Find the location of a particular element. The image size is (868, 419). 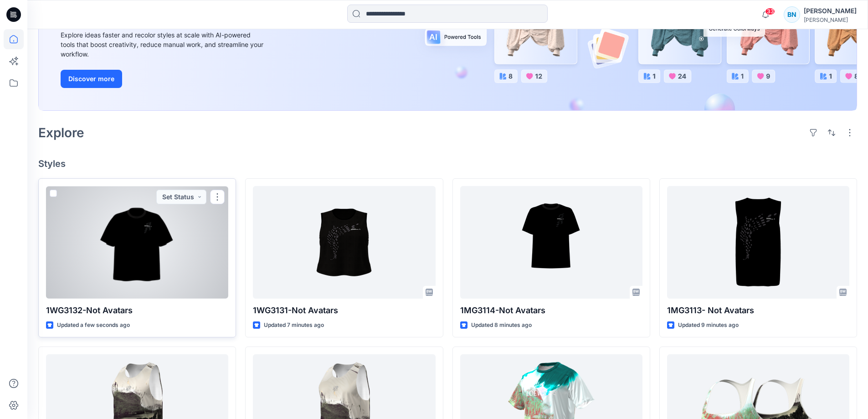

a: 1MG3114-Not Avatars is located at coordinates (551, 242).